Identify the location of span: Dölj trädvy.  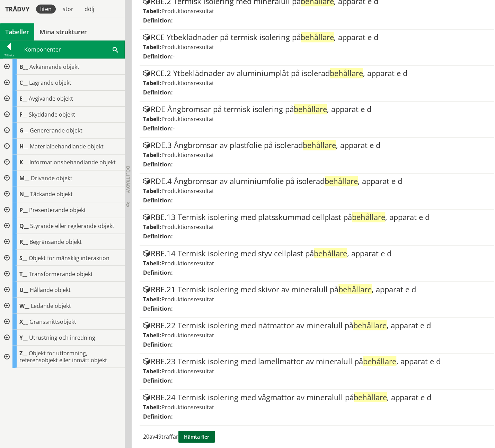
(128, 180).